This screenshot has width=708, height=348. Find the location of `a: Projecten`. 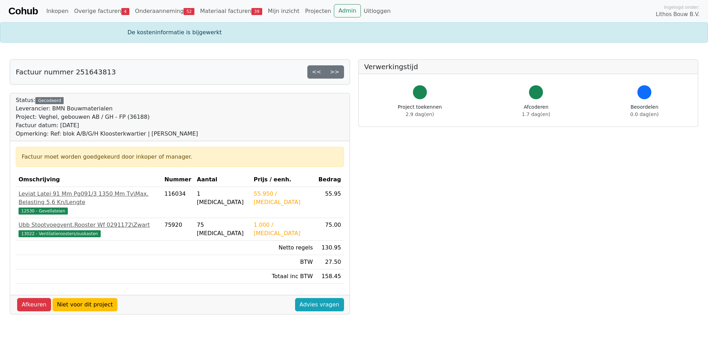

a: Projecten is located at coordinates (318, 11).